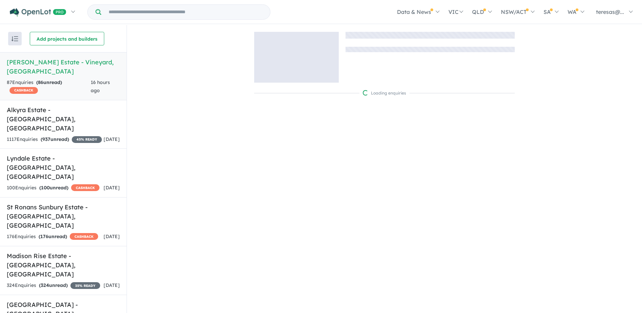 The width and height of the screenshot is (642, 313). Describe the element at coordinates (53, 285) in the screenshot. I see `div: 324 Enquir ies` at that location.